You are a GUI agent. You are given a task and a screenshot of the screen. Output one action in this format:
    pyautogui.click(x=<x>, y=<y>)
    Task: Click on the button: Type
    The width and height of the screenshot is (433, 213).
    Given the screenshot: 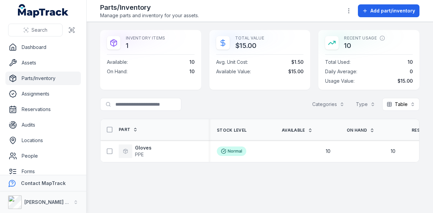 What is the action you would take?
    pyautogui.click(x=365, y=105)
    